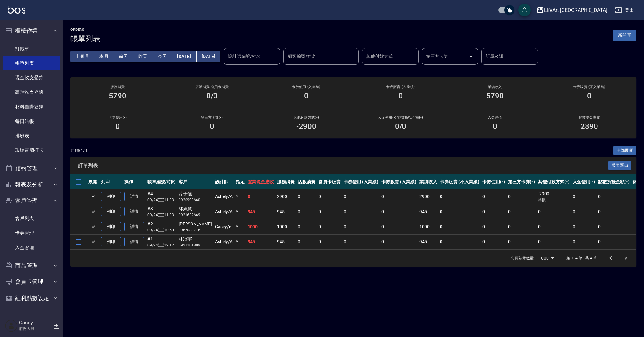 This screenshot has height=337, width=644. What do you see at coordinates (31, 136) in the screenshot?
I see `a: 排班表` at bounding box center [31, 136].